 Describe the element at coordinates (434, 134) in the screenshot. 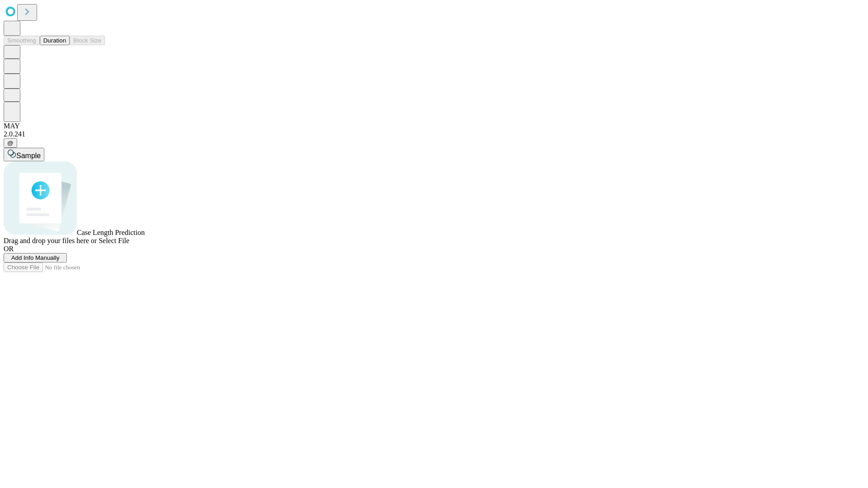

I see `div: 2.0.241` at that location.